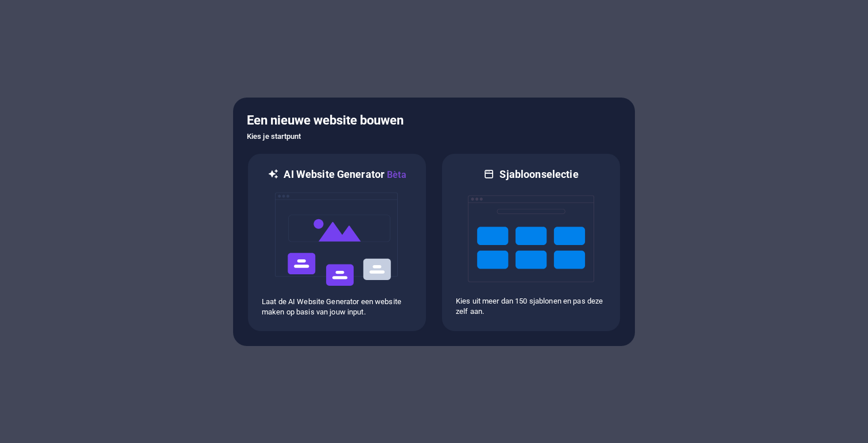 This screenshot has height=443, width=868. I want to click on h6: AI Website Generator, so click(344, 174).